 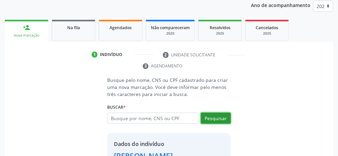 I want to click on div: 1, so click(x=95, y=55).